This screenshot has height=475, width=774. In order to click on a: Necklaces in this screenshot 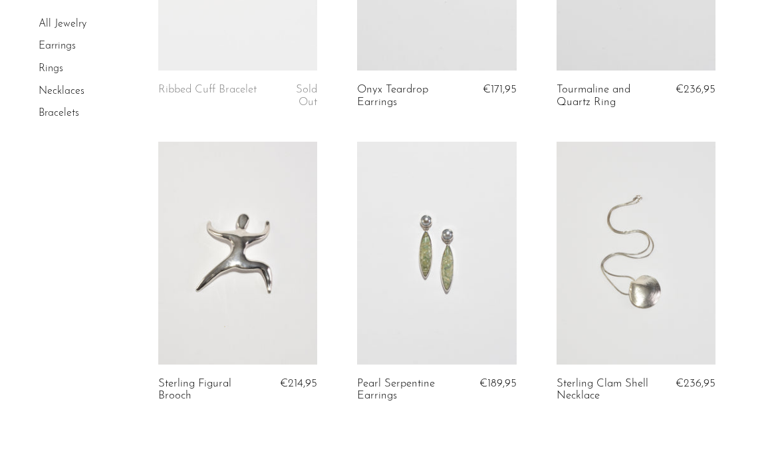, I will do `click(61, 91)`.